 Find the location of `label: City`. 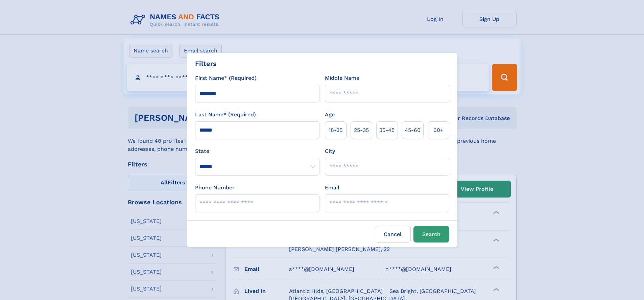

label: City is located at coordinates (330, 151).